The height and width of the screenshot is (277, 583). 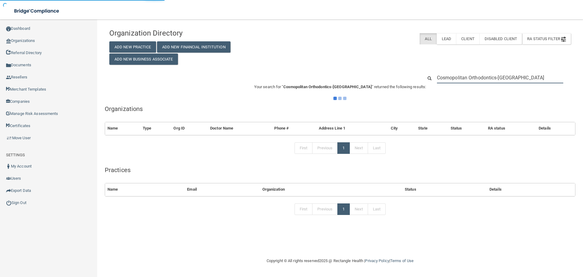 I want to click on img: bridge_compliance_login_screen.278c3ca4.svg, so click(x=37, y=11).